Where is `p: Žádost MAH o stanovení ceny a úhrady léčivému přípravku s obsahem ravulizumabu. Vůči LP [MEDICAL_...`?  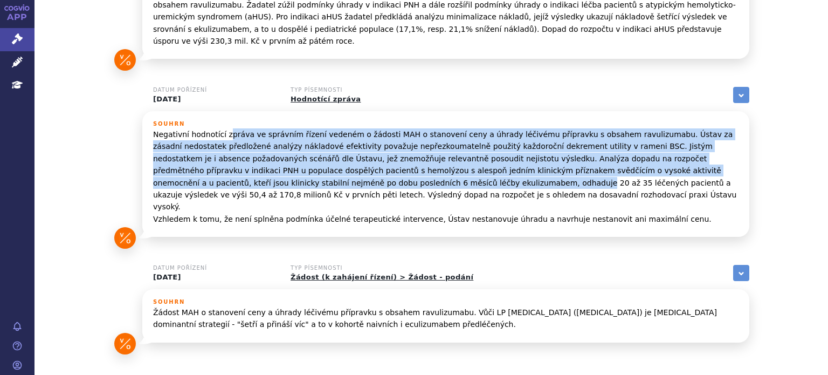 p: Žádost MAH o stanovení ceny a úhrady léčivému přípravku s obsahem ravulizumabu. Vůči LP [MEDICAL_... is located at coordinates (446, 318).